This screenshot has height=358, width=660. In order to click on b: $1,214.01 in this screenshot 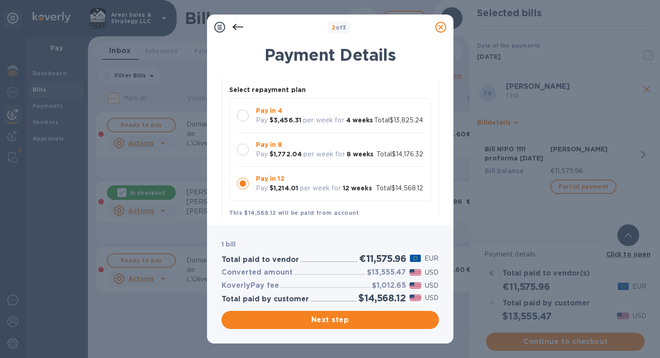, I will do `click(284, 188)`.